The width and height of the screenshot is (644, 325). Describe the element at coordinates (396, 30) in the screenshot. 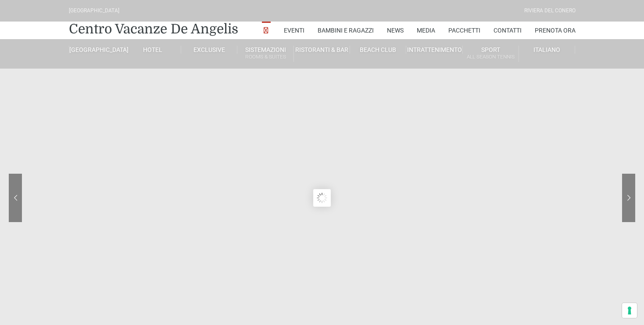

I see `a: News` at that location.